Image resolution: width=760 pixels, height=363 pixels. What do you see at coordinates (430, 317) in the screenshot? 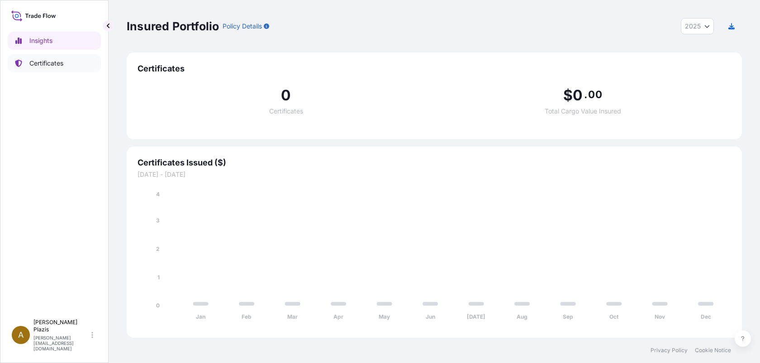
I see `tspan: Jun` at bounding box center [430, 317].